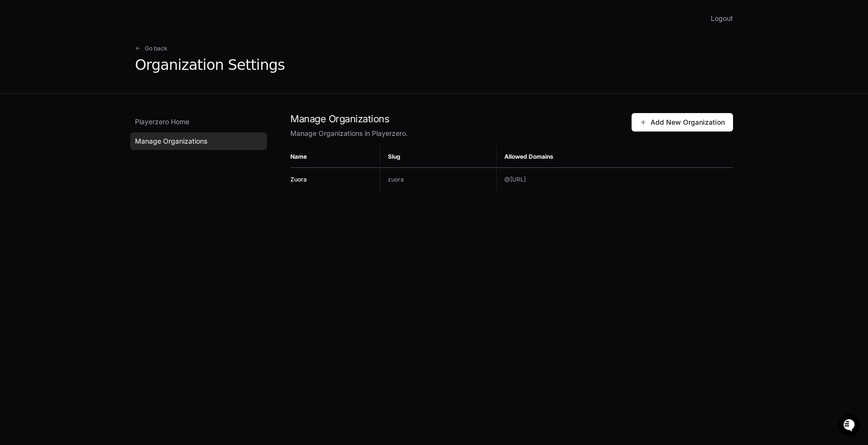 This screenshot has width=868, height=445. What do you see at coordinates (93, 106) in the screenshot?
I see `a: Powered byPylon` at bounding box center [93, 106].